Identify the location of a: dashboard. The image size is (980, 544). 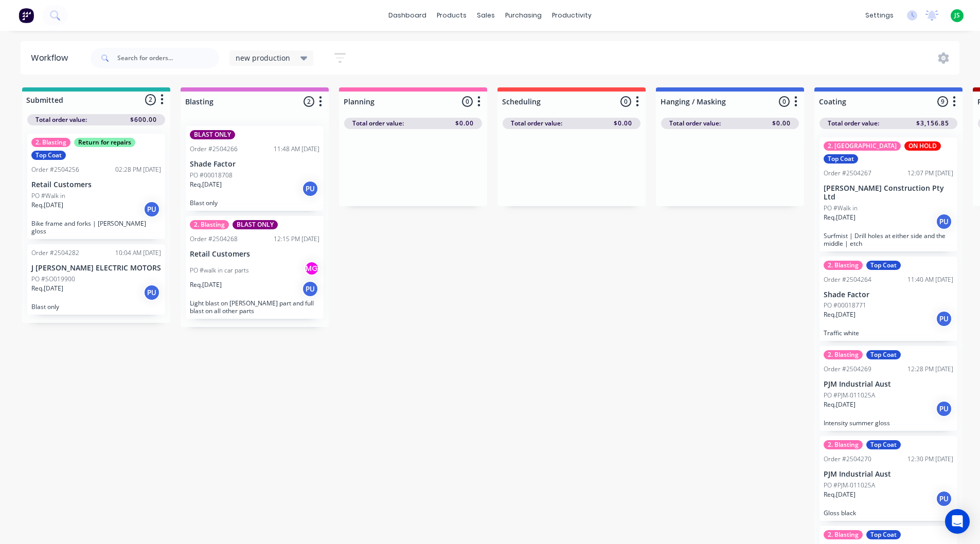
(407, 15).